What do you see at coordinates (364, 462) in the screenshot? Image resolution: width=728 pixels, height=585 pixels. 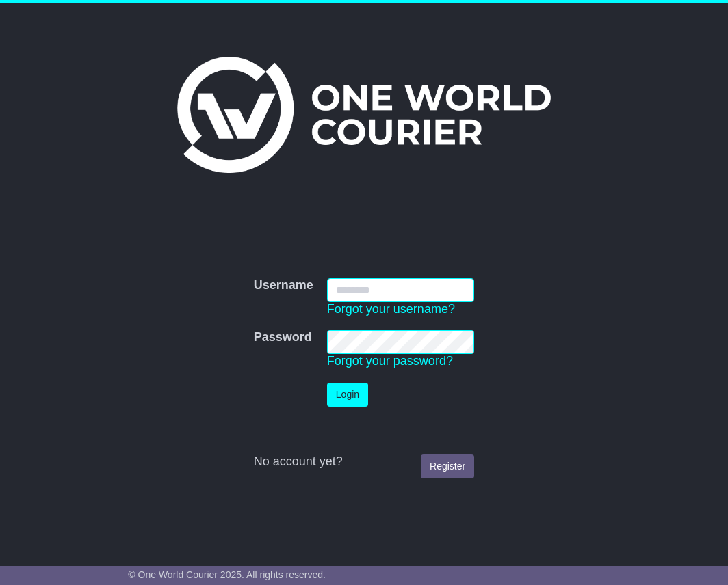 I see `div: No account yet?` at bounding box center [364, 462].